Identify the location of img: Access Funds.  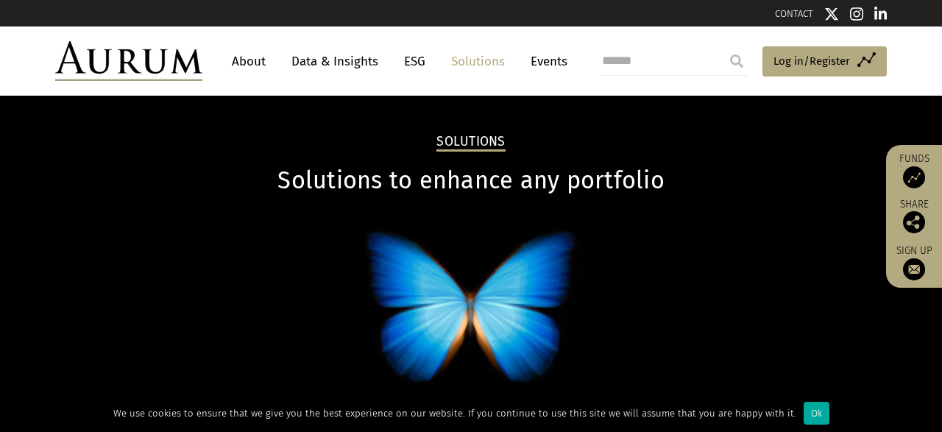
(914, 177).